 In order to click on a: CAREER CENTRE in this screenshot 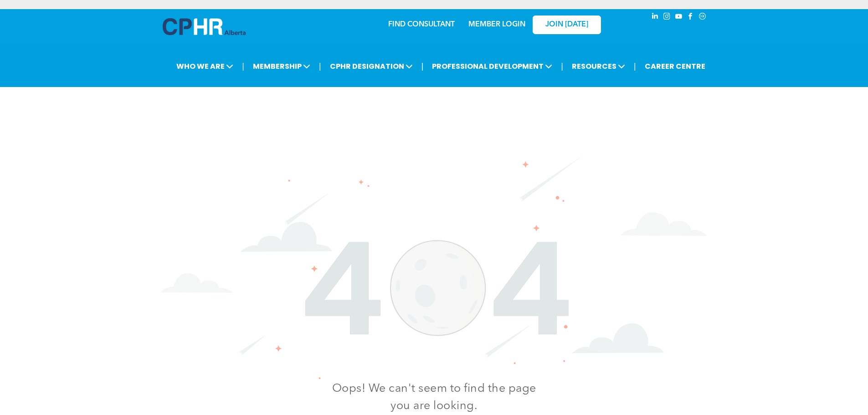, I will do `click(675, 66)`.